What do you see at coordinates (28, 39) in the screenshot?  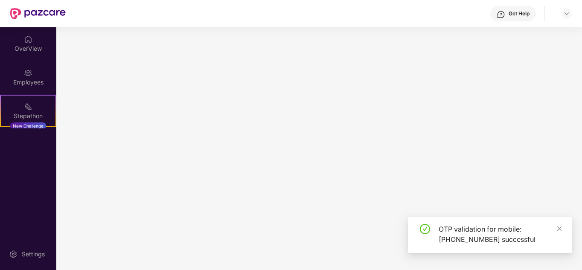 I see `img: svg+xml;base64,PHN2ZyBpZD0iSG9tZSIgeG1sbnM9Imh0dHA6Ly93d3cudzMub3JnLzIwMDAvc3ZnIiB3aWR0aD0iMjAiIG...` at bounding box center [28, 39].